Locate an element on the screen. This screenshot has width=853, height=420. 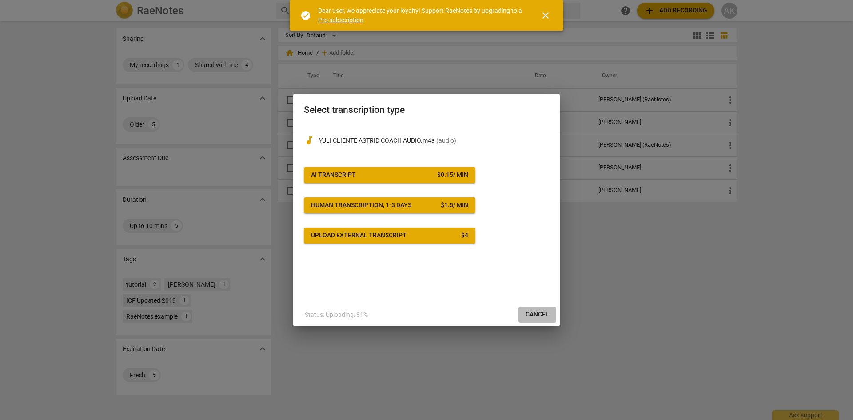
div: $ 1.5 / min is located at coordinates (454, 205).